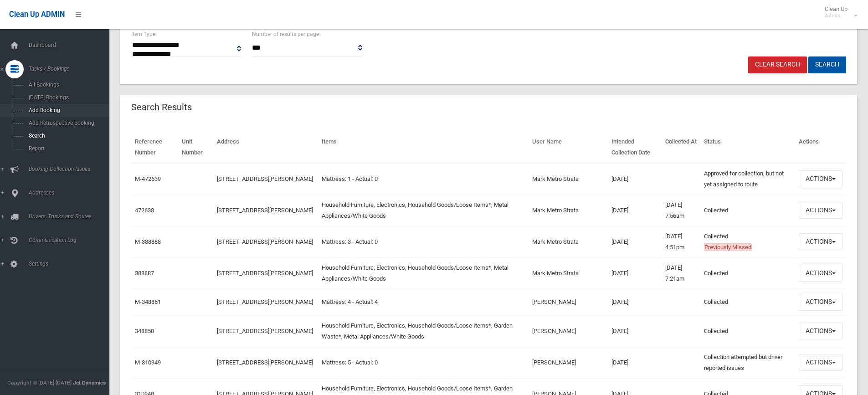 The width and height of the screenshot is (868, 395). Describe the element at coordinates (266, 147) in the screenshot. I see `th: Address` at that location.